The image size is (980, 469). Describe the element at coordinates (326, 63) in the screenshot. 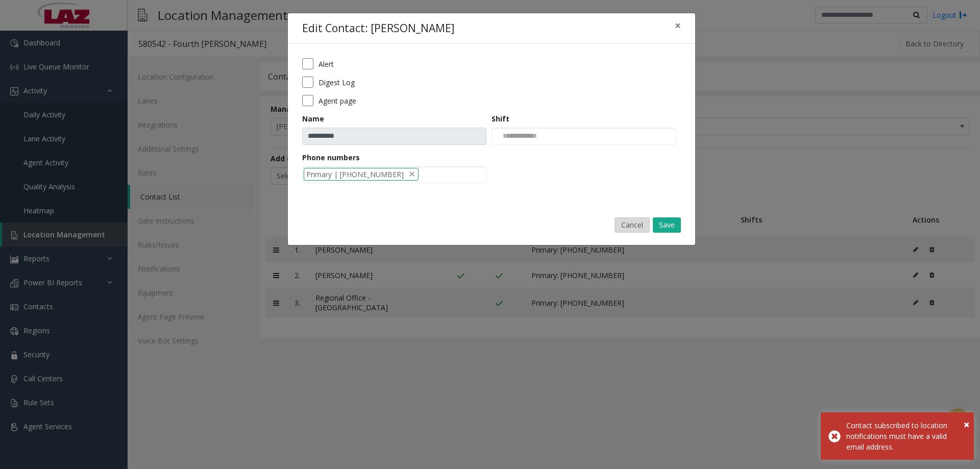

I see `label: Alert` at that location.